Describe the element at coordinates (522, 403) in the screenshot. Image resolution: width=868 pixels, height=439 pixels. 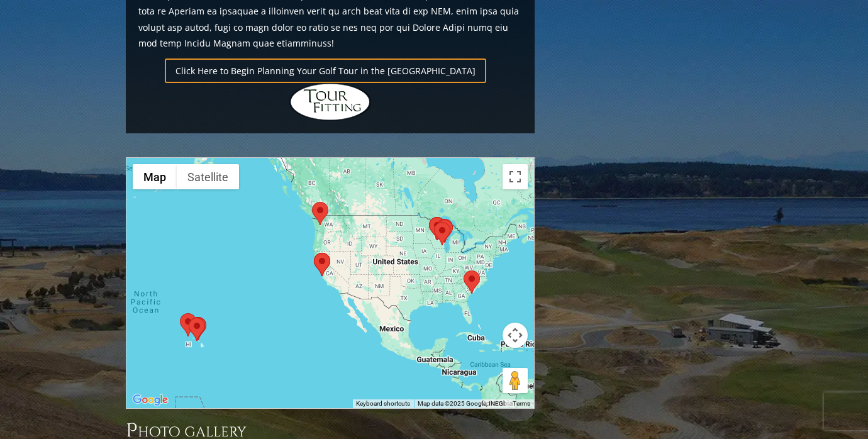
I see `a: Terms (opens in new tab)` at that location.